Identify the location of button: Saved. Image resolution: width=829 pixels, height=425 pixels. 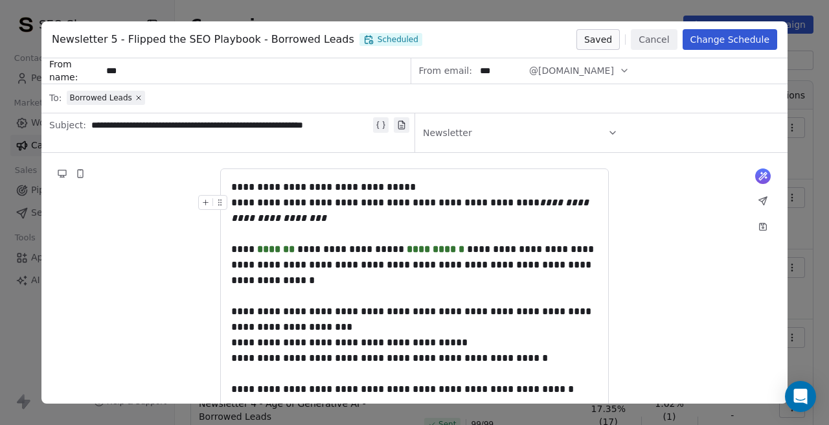
(598, 40).